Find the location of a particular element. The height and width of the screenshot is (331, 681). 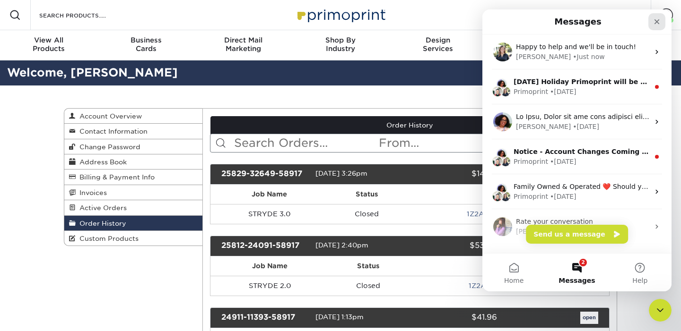

div: Cards is located at coordinates (146, 44).